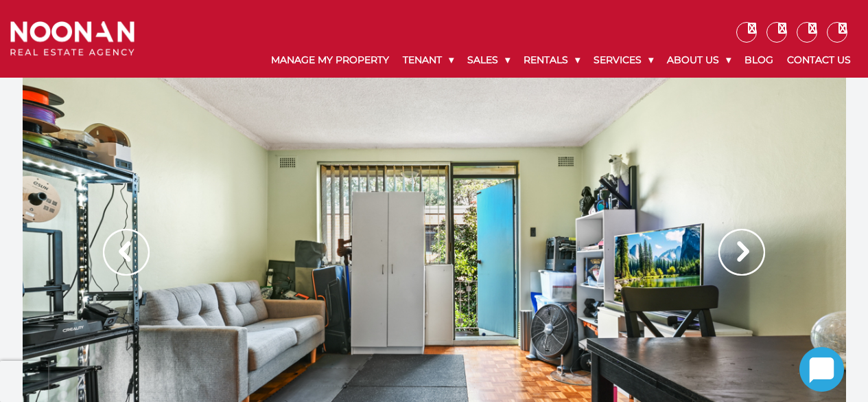 The width and height of the screenshot is (868, 402). I want to click on a: Contact Us, so click(818, 60).